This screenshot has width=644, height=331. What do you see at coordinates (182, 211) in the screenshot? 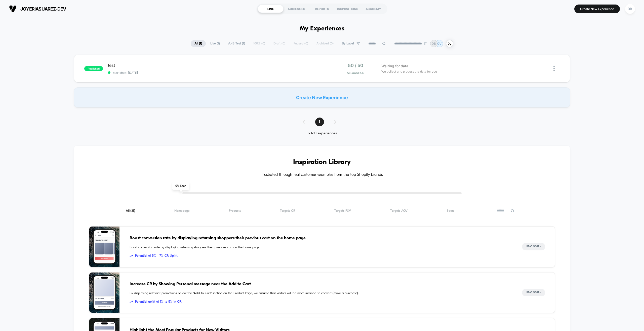
I see `span: Homepage` at bounding box center [182, 211].